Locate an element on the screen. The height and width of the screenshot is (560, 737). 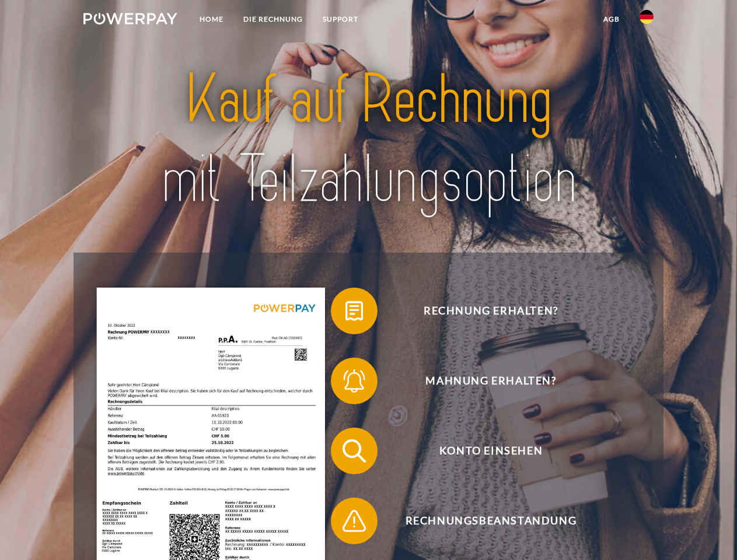
span: Rechnung erhalten? is located at coordinates (491, 311).